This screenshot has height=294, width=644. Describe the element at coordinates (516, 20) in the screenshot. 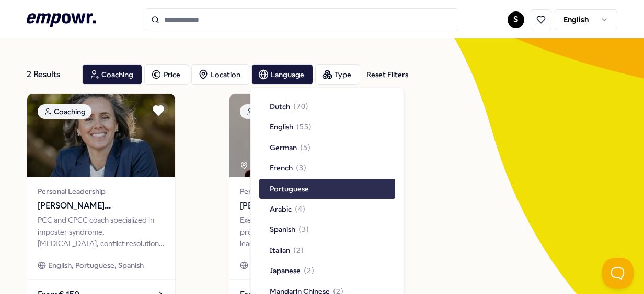

I see `button: S` at that location.